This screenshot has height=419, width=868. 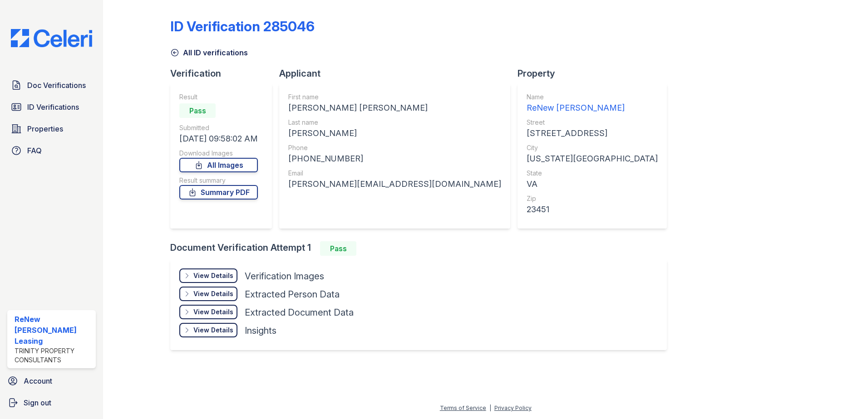 I want to click on a: Terms of Service, so click(x=463, y=408).